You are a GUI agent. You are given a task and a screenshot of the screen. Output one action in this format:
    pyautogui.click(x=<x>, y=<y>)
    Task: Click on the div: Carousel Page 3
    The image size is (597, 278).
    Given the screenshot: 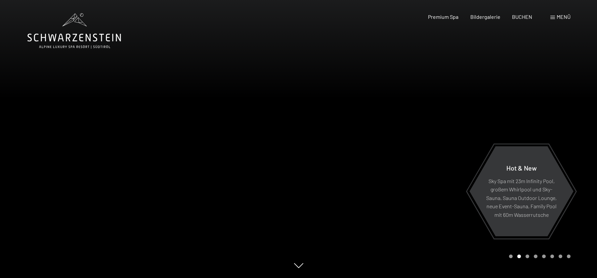 What is the action you would take?
    pyautogui.click(x=527, y=256)
    